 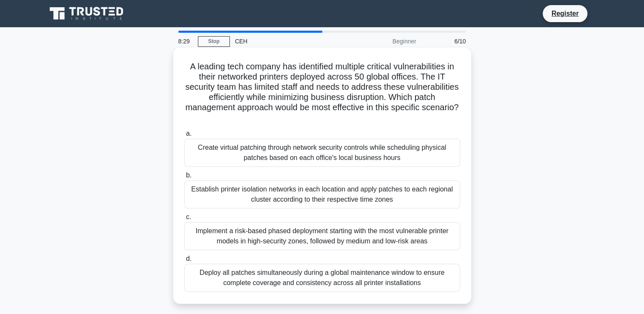 What do you see at coordinates (323, 278) in the screenshot?
I see `div: Deploy all patches simultaneously during a global maintenance window to ensure complete coverage ...` at bounding box center [323, 278].